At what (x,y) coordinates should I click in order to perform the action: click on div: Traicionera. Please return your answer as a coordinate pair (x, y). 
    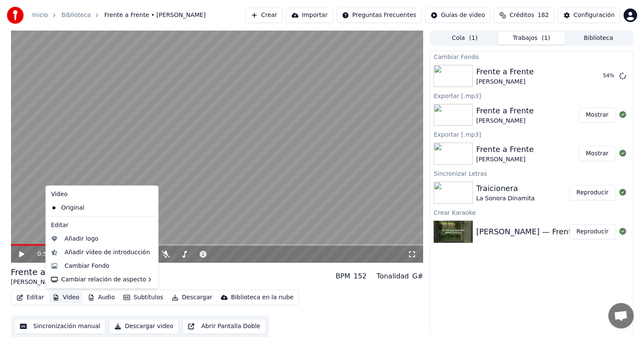
    Looking at the image, I should click on (505, 188).